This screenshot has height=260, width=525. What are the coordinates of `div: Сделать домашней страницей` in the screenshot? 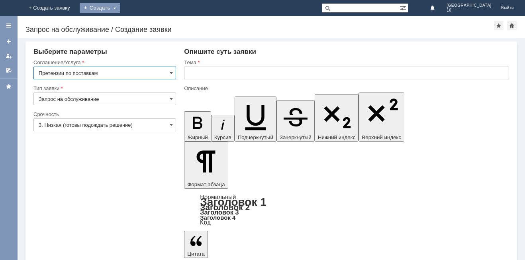 It's located at (512, 26).